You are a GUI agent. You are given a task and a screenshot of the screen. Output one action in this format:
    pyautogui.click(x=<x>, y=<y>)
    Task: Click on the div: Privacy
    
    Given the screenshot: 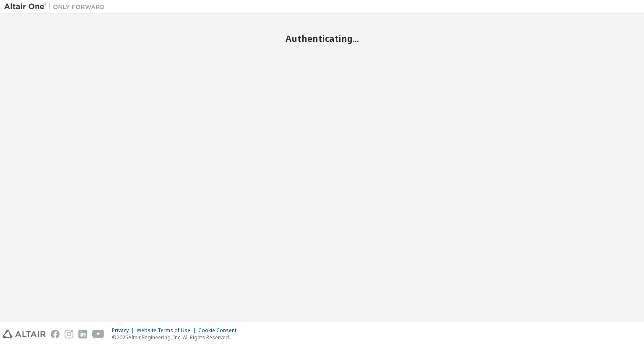 What is the action you would take?
    pyautogui.click(x=124, y=331)
    